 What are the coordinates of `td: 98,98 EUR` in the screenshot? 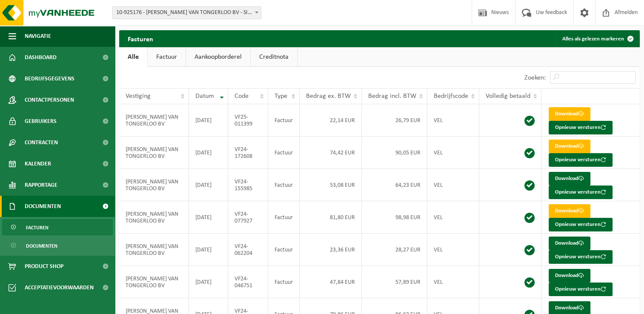 It's located at (395, 217).